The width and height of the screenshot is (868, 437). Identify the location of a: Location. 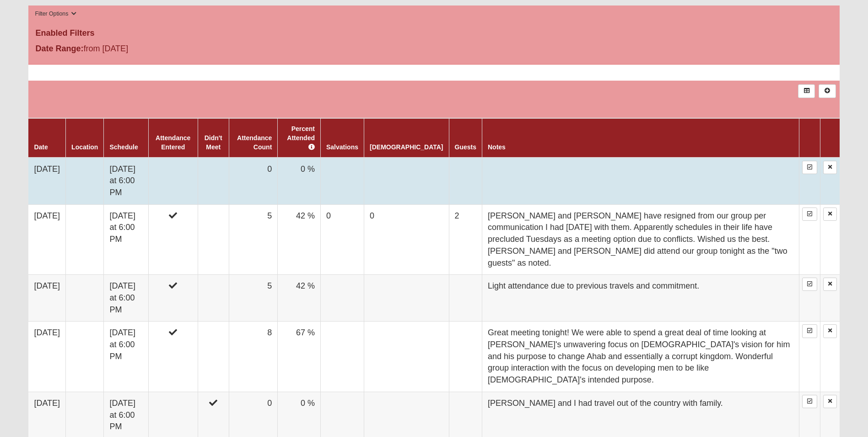
(84, 147).